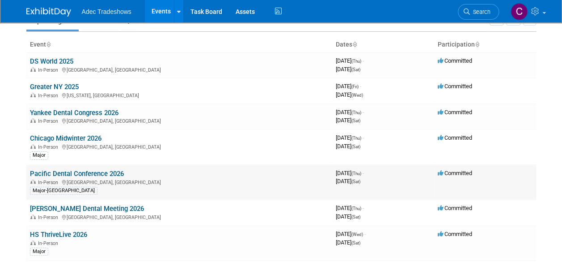 This screenshot has height=266, width=562. I want to click on a: Greater NY 2025, so click(54, 87).